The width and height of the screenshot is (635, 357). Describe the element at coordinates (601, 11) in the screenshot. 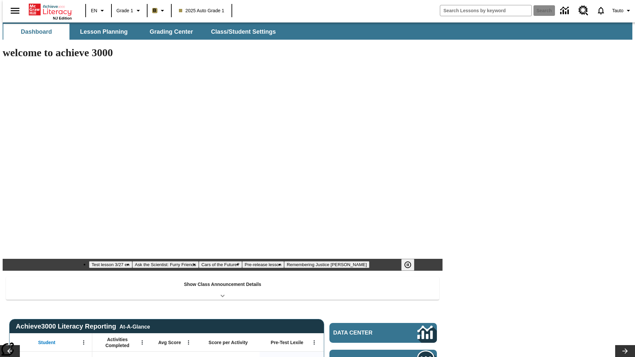

I see `a: Notifications` at that location.